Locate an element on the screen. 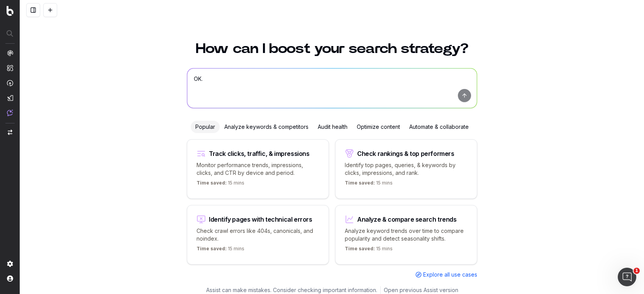  img: Intelligence is located at coordinates (10, 68).